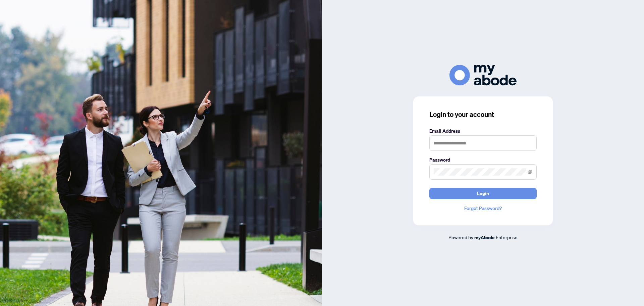  I want to click on button: Login, so click(483, 193).